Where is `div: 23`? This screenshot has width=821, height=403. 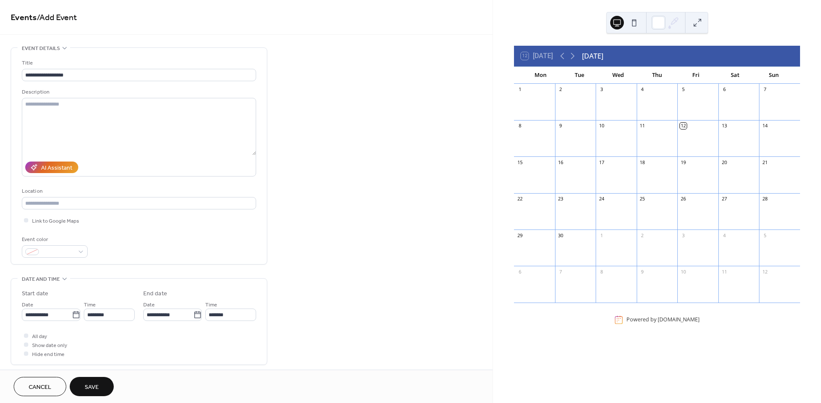 div: 23 is located at coordinates (561, 199).